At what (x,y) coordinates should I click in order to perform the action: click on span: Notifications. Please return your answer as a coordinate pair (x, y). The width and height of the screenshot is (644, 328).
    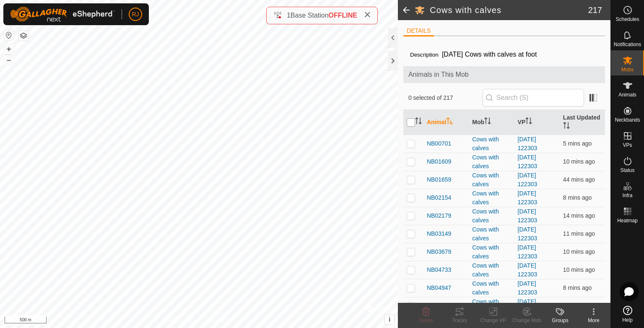
    Looking at the image, I should click on (627, 45).